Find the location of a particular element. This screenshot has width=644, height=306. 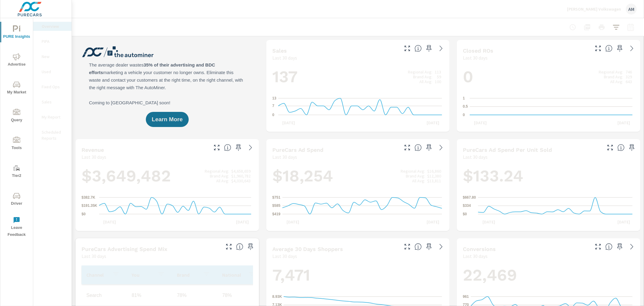

p: 59 is located at coordinates (439, 77).